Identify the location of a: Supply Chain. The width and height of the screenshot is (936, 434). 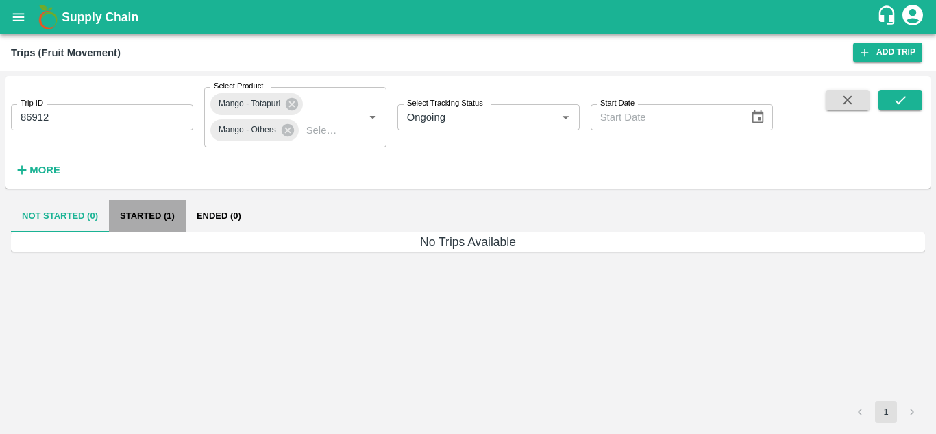
(469, 17).